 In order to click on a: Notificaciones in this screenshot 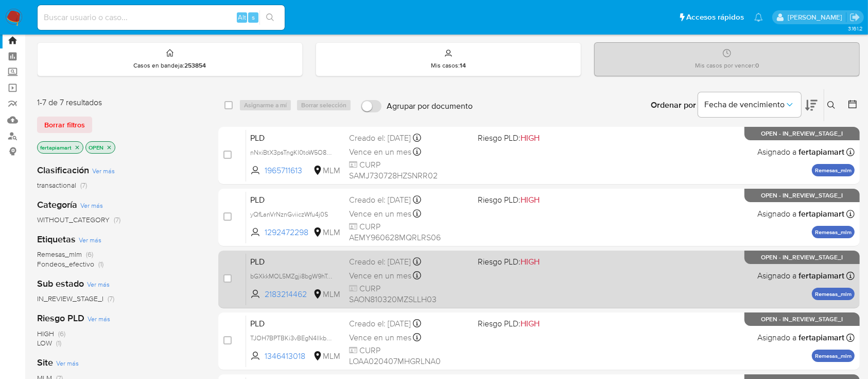, I will do `click(758, 17)`.